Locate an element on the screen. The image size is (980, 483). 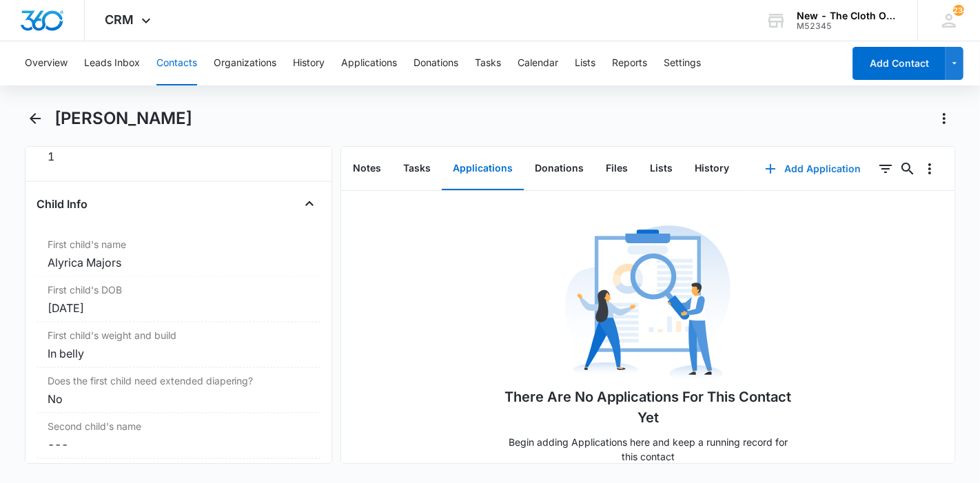
p: Begin adding Applications here and keep a running record for this contact is located at coordinates (648, 449).